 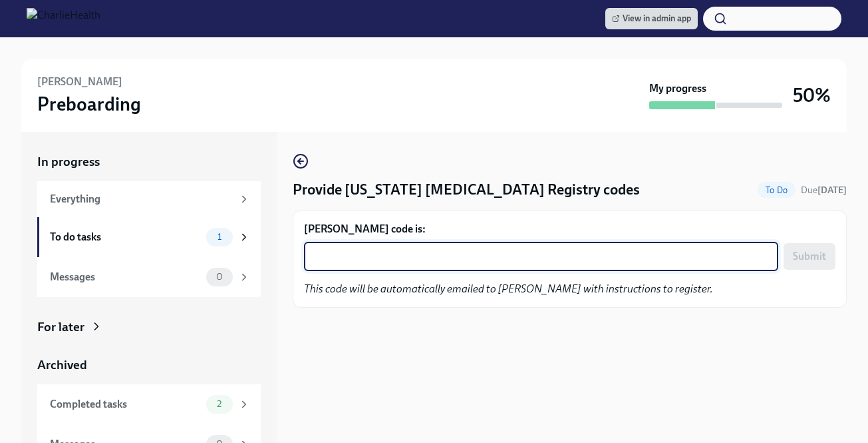 I want to click on div: In progress, so click(x=149, y=162).